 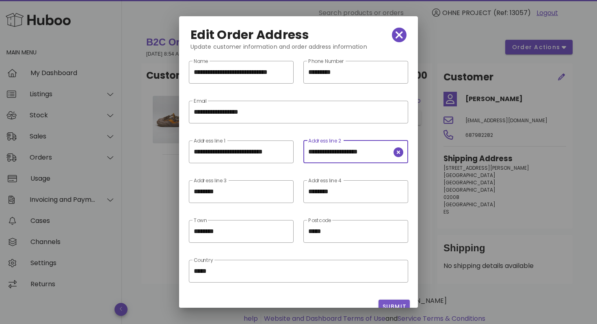 What do you see at coordinates (201, 61) in the screenshot?
I see `label: Name` at bounding box center [201, 61].